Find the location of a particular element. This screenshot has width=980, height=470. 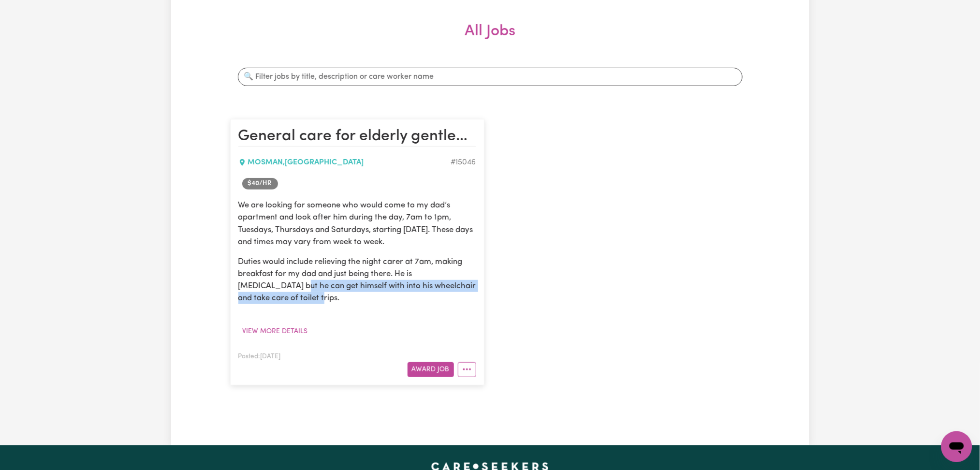

button: View more details is located at coordinates (275, 331).